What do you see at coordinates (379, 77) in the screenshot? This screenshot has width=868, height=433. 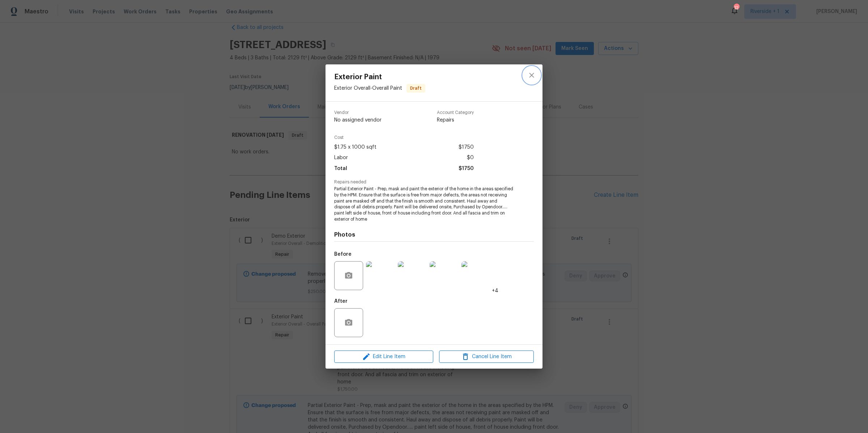 I see `span: Exterior Paint` at bounding box center [379, 77].